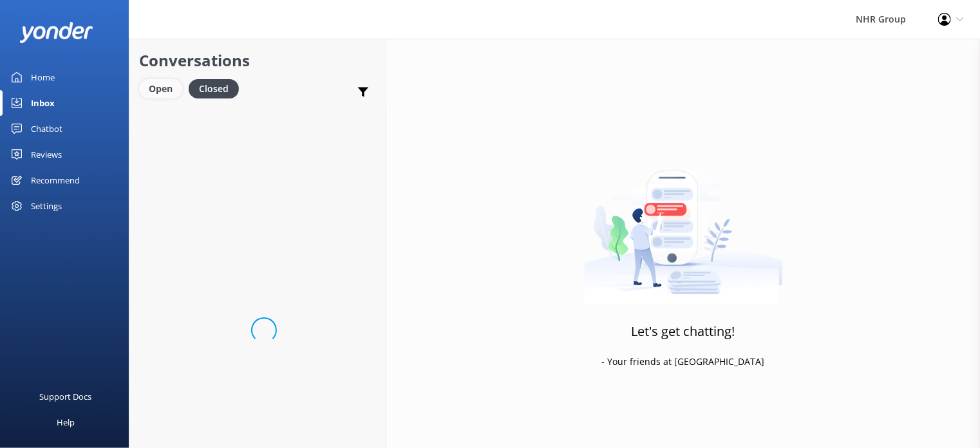 This screenshot has height=448, width=980. Describe the element at coordinates (56, 32) in the screenshot. I see `img: yonder-white-logo.png` at that location.